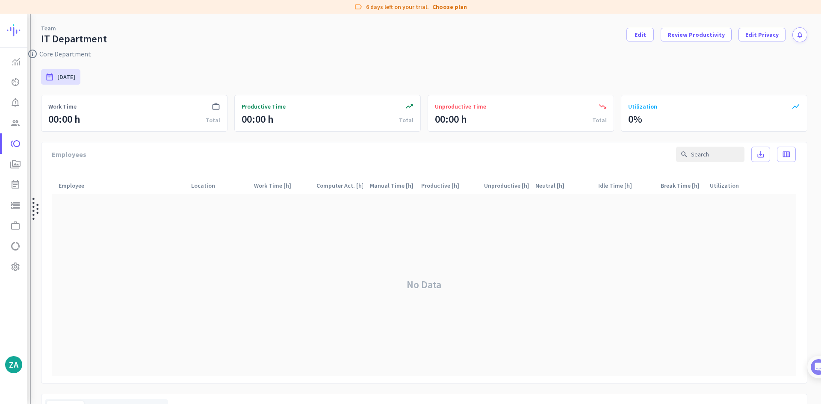 The image size is (821, 404). I want to click on img: Insightful logo, so click(38, 30).